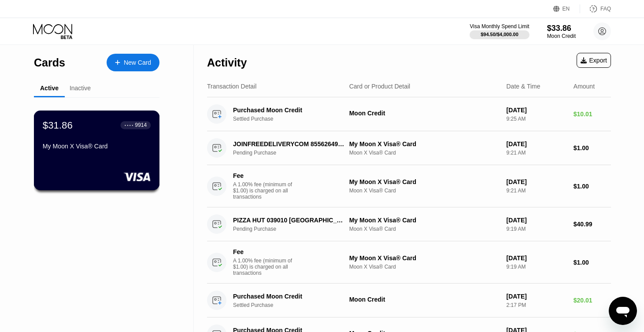 This screenshot has width=644, height=332. I want to click on div: $10.01, so click(592, 114).